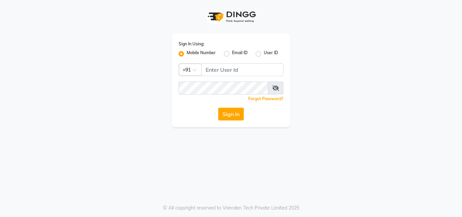  What do you see at coordinates (201, 54) in the screenshot?
I see `label: Mobile Number` at bounding box center [201, 54].